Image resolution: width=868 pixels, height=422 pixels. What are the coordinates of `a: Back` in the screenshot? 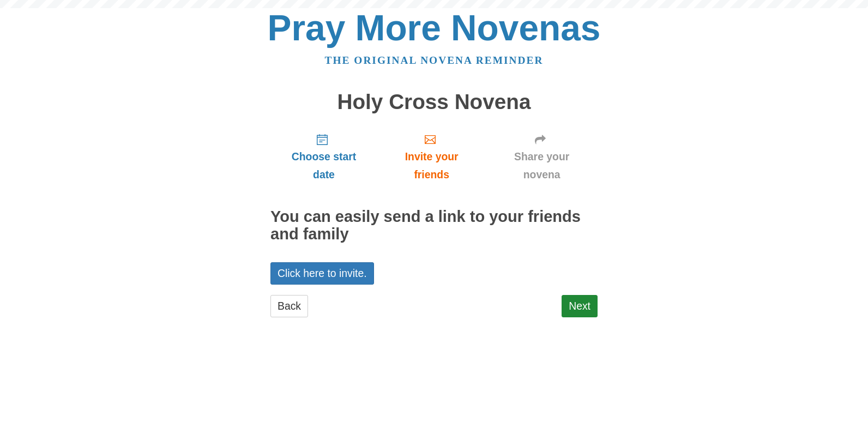 It's located at (289, 306).